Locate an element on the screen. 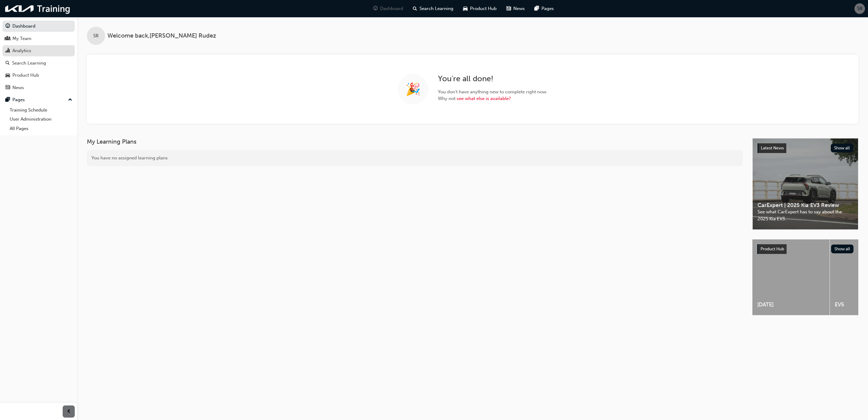  h2: You're all done! is located at coordinates (493, 79).